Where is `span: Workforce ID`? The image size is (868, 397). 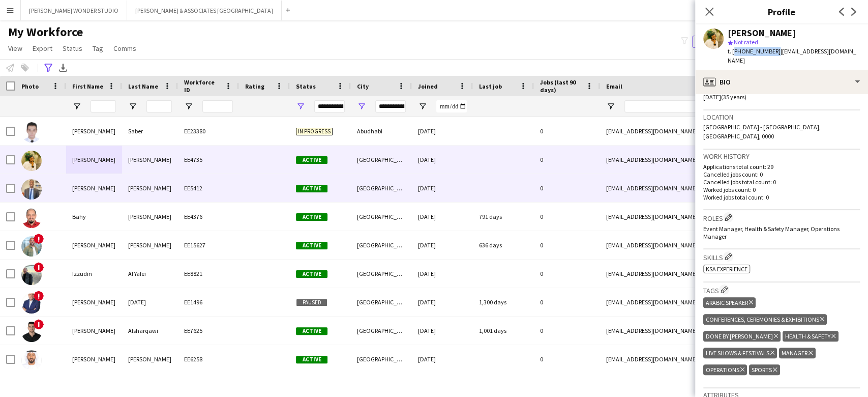
span: Workforce ID is located at coordinates (203, 86).